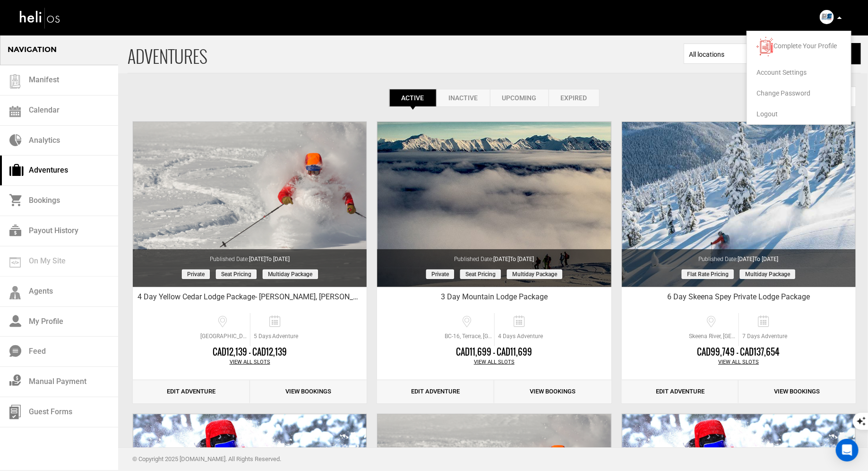  I want to click on span: All locations, so click(724, 54).